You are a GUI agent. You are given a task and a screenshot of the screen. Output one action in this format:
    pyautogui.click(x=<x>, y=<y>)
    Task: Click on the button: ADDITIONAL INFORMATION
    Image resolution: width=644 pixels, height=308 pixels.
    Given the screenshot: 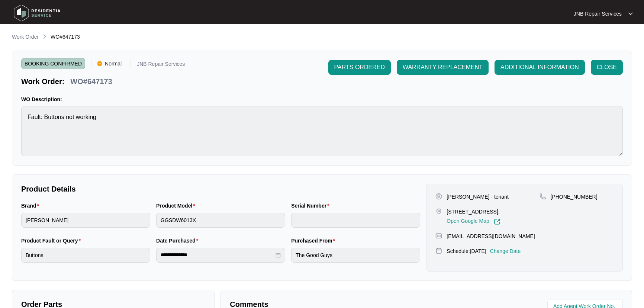 What is the action you would take?
    pyautogui.click(x=540, y=67)
    